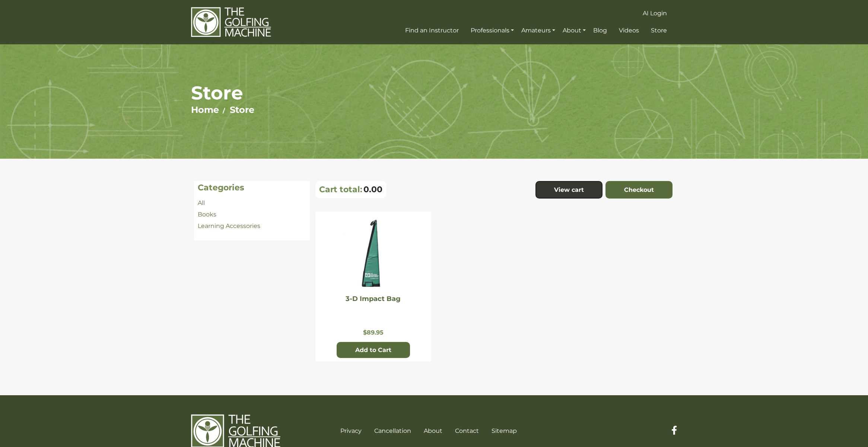  I want to click on p: $89.95, so click(373, 332).